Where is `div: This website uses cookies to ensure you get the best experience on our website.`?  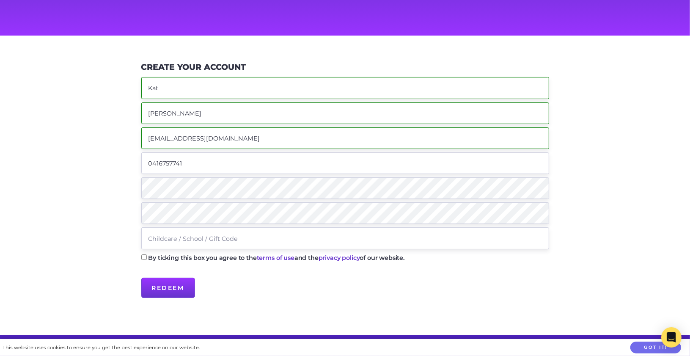
div: This website uses cookies to ensure you get the best experience on our website. is located at coordinates (101, 347).